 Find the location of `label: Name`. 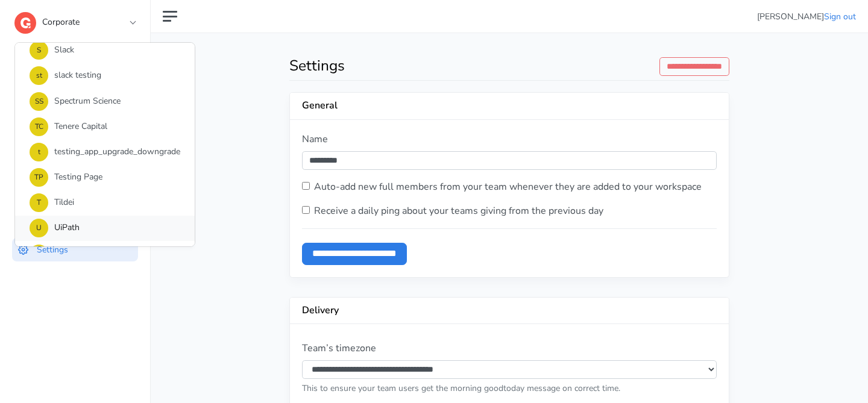

label: Name is located at coordinates (315, 139).